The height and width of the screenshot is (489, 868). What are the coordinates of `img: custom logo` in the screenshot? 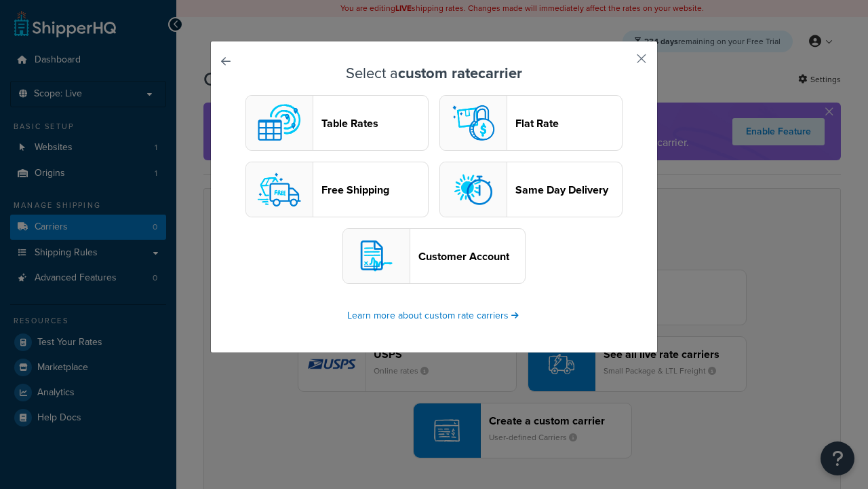 It's located at (279, 123).